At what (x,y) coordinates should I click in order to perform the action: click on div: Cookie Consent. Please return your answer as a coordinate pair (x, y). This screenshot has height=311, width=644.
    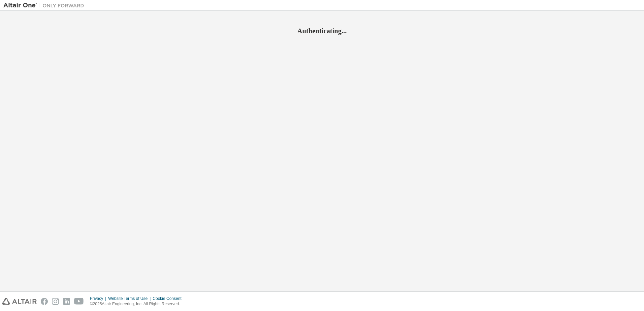
    Looking at the image, I should click on (169, 299).